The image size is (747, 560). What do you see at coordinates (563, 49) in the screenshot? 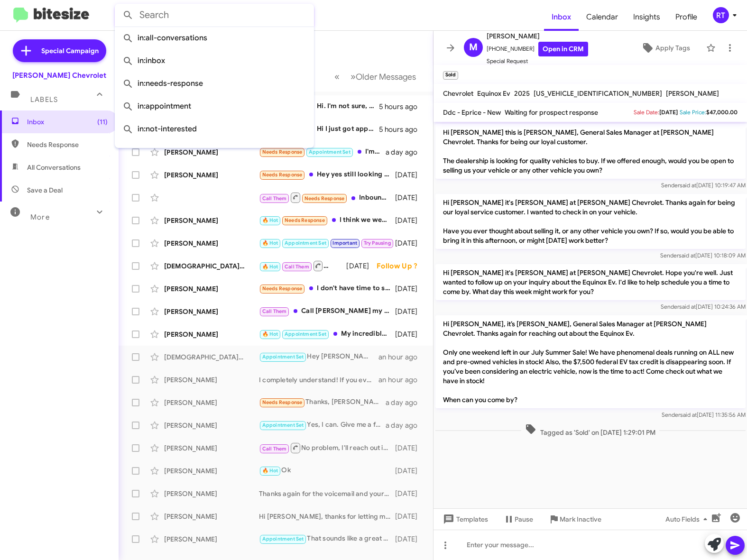
I see `a: Open in CRM` at bounding box center [563, 49].